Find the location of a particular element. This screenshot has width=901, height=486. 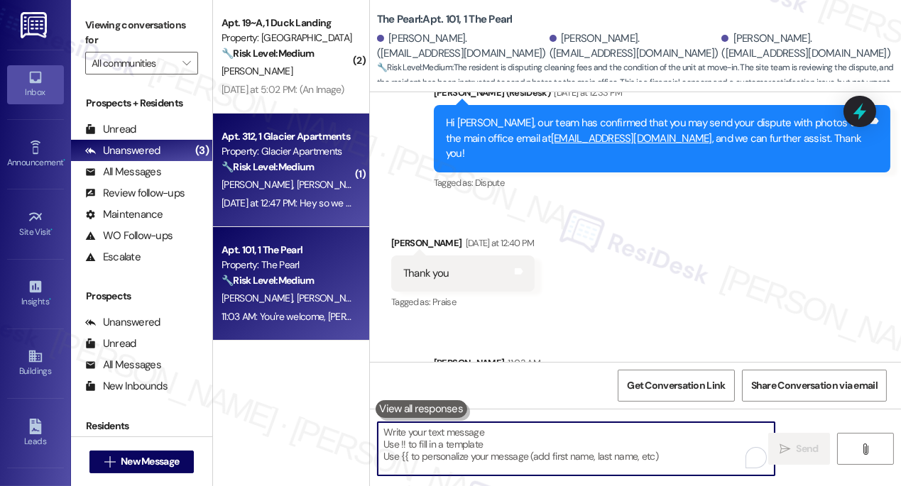

div: Apt. 101, 1 The Pearl is located at coordinates (287, 250).